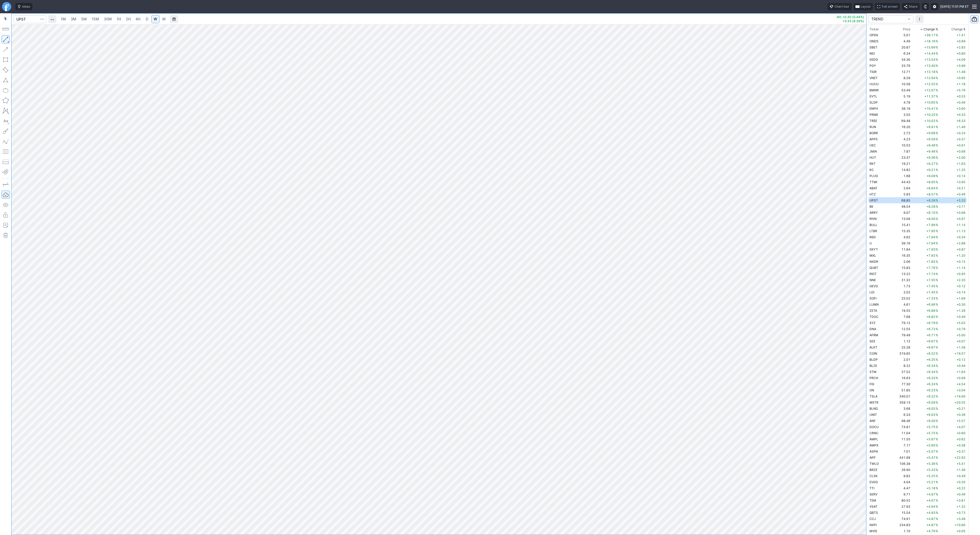 This screenshot has height=535, width=980. I want to click on span: JMIA, so click(873, 151).